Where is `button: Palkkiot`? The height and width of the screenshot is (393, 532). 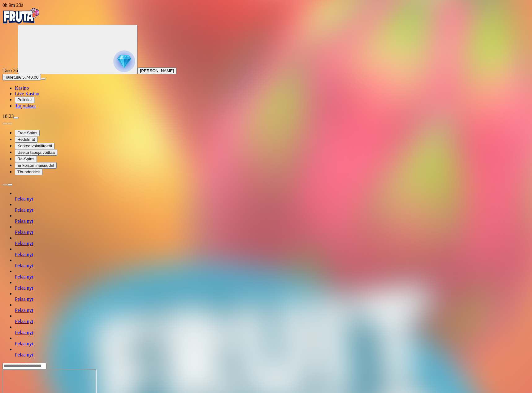
button: Palkkiot is located at coordinates (24, 99).